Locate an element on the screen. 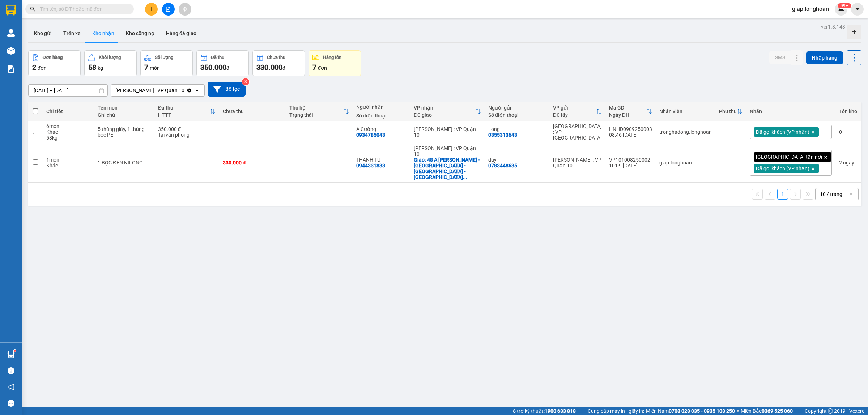 This screenshot has width=868, height=415. div: Ngày ĐH is located at coordinates (628, 115).